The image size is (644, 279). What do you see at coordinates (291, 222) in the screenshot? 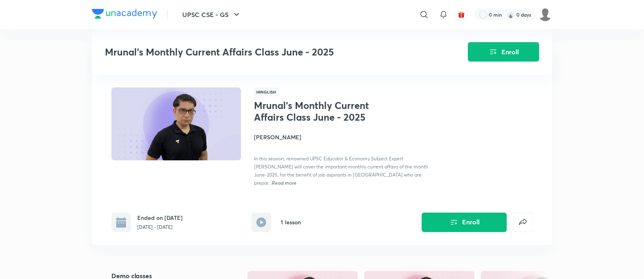
I see `h6: 1 lesson` at bounding box center [291, 222].